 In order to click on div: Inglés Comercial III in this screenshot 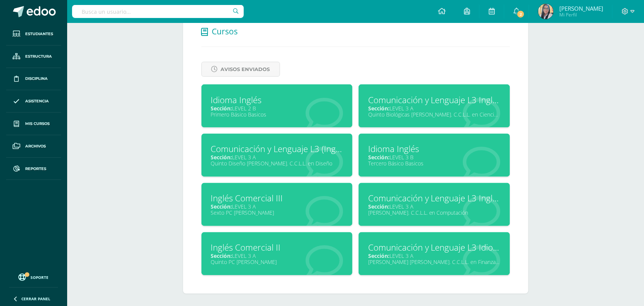, I will do `click(277, 198)`.